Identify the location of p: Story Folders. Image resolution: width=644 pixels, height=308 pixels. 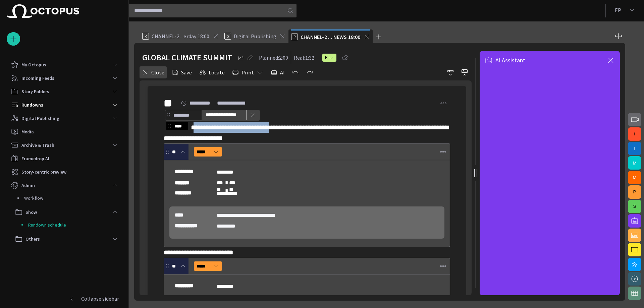
(35, 92).